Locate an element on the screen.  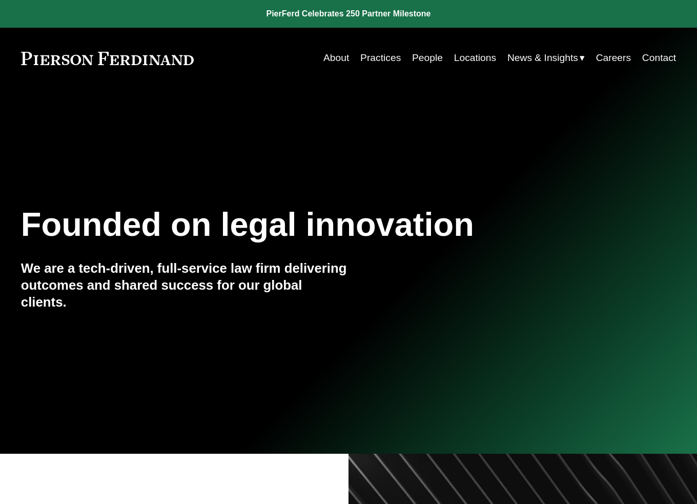
a: Contact is located at coordinates (659, 58).